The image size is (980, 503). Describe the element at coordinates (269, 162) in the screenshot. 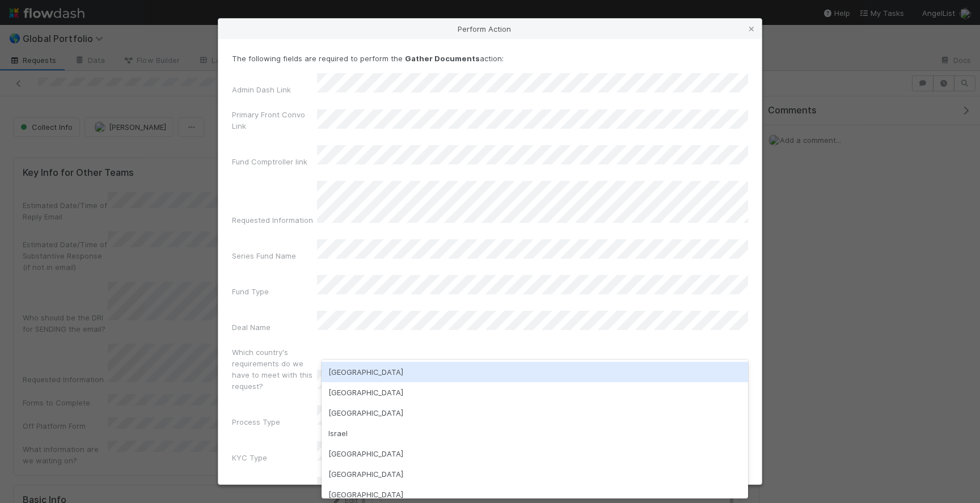

I see `label: Fund Comptroller link` at that location.